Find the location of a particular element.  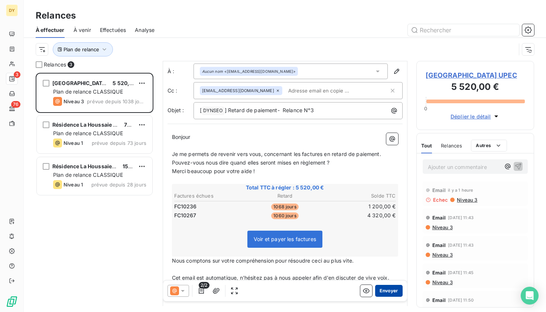

h3: Relances is located at coordinates (56, 16).